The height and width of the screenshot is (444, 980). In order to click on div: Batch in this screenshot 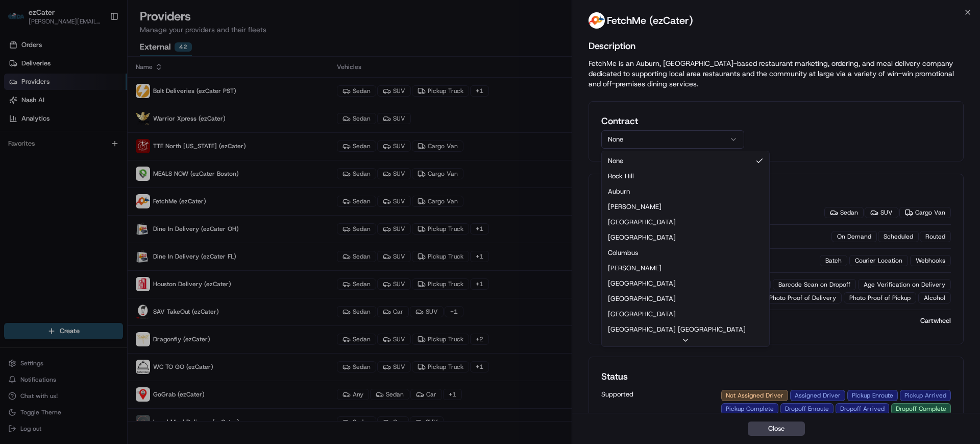, I will do `click(833, 260)`.